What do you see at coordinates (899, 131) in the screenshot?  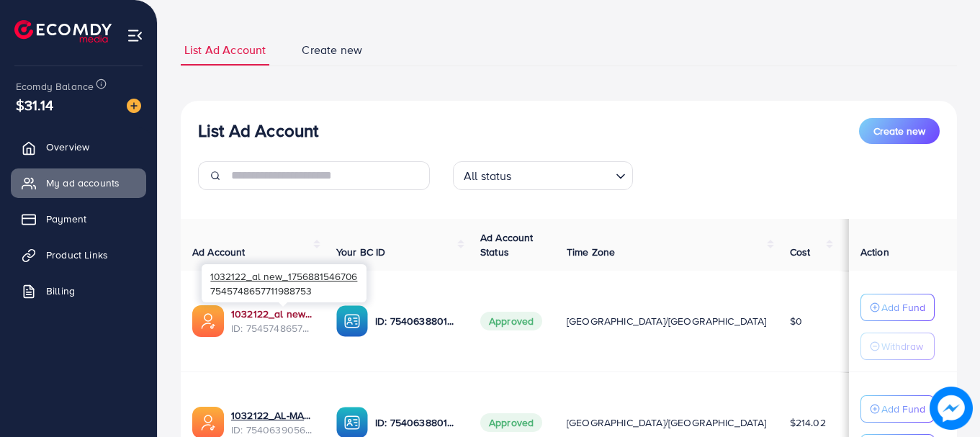 I see `button: Create new` at bounding box center [899, 131].